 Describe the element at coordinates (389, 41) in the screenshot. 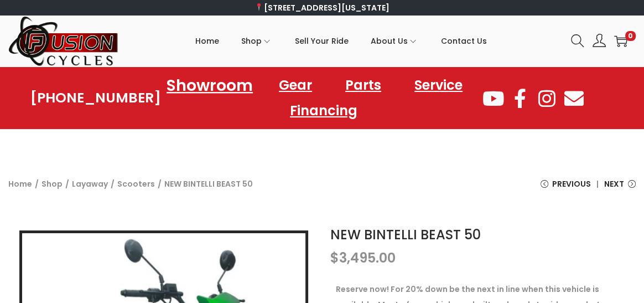

I see `span: About Us` at that location.